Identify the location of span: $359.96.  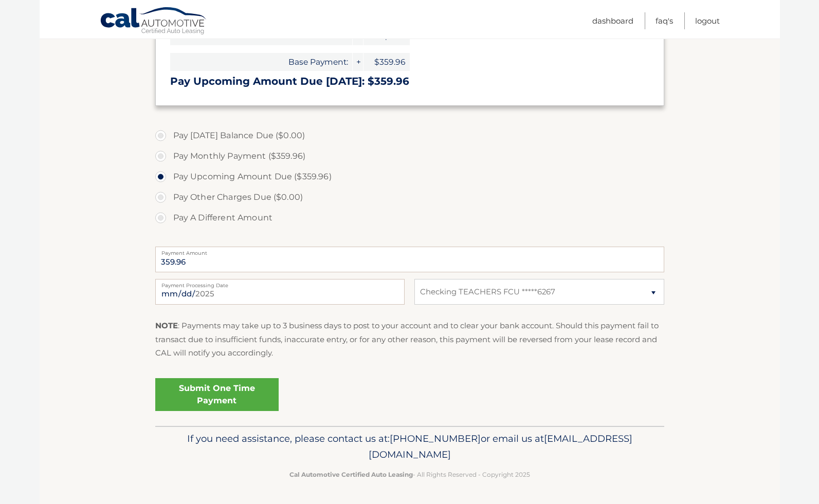
(387, 61).